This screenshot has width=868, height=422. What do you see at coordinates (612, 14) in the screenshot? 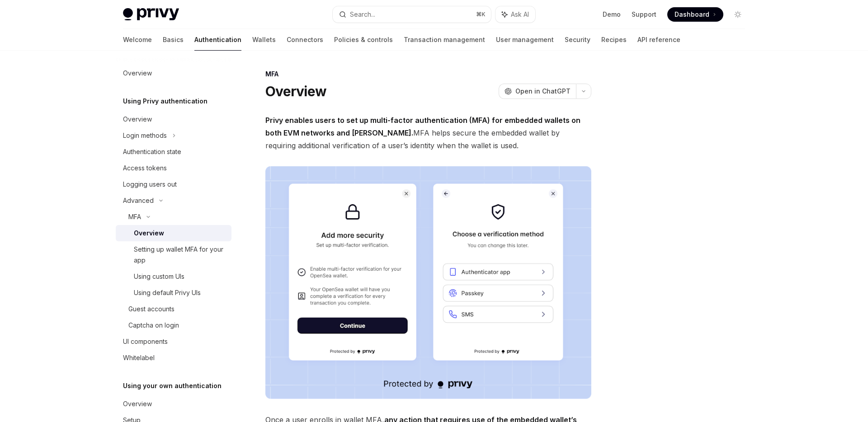
I see `a: Demo` at bounding box center [612, 14].